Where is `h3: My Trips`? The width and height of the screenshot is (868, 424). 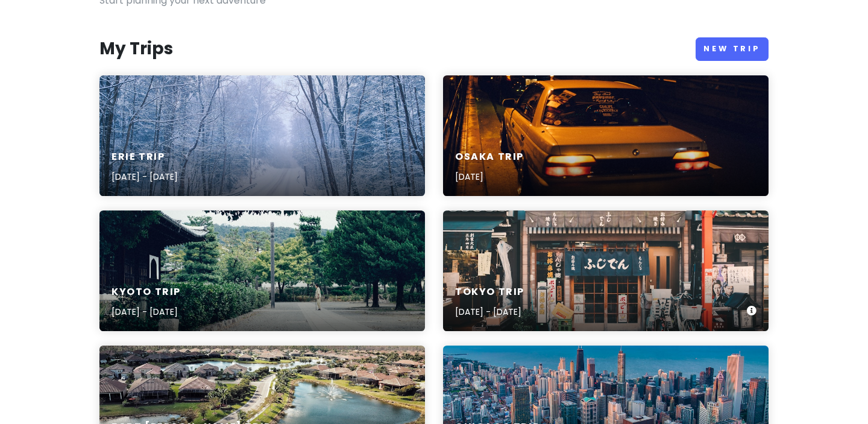
h3: My Trips is located at coordinates (137, 49).